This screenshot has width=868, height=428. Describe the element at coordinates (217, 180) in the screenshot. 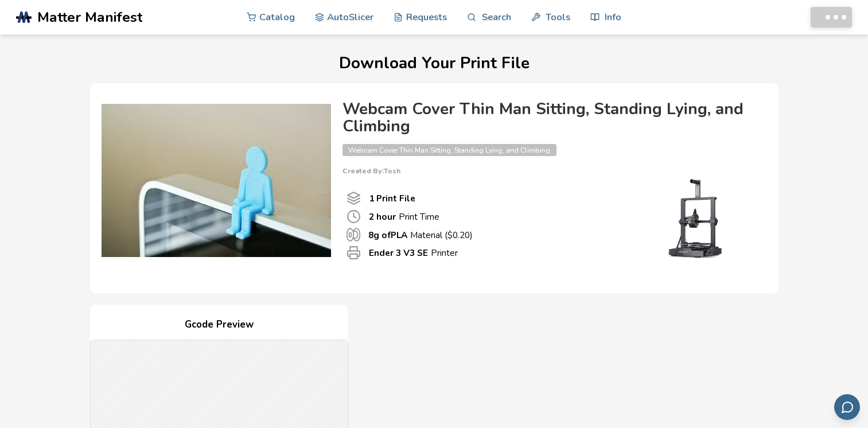

I see `img: Product` at that location.